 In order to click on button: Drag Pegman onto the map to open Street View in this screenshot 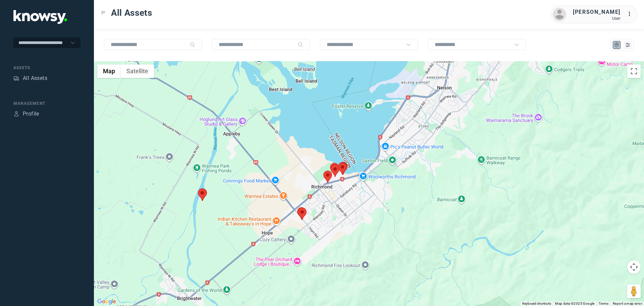, I will do `click(634, 291)`.